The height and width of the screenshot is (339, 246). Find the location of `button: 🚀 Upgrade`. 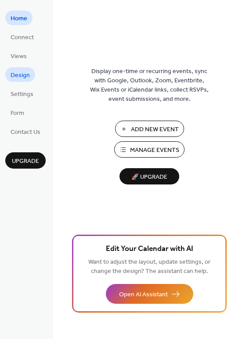

button: 🚀 Upgrade is located at coordinates (150, 176).